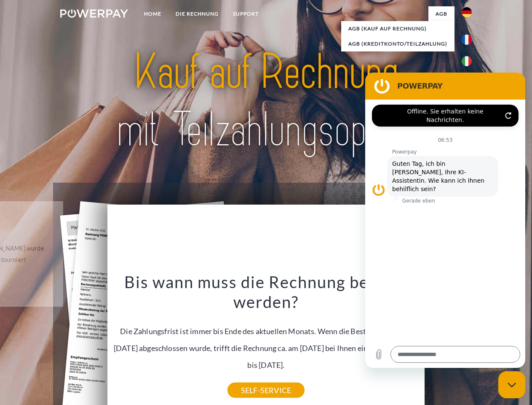 Image resolution: width=532 pixels, height=405 pixels. I want to click on a: AGB (Kreditkonto/Teilzahlung), so click(398, 44).